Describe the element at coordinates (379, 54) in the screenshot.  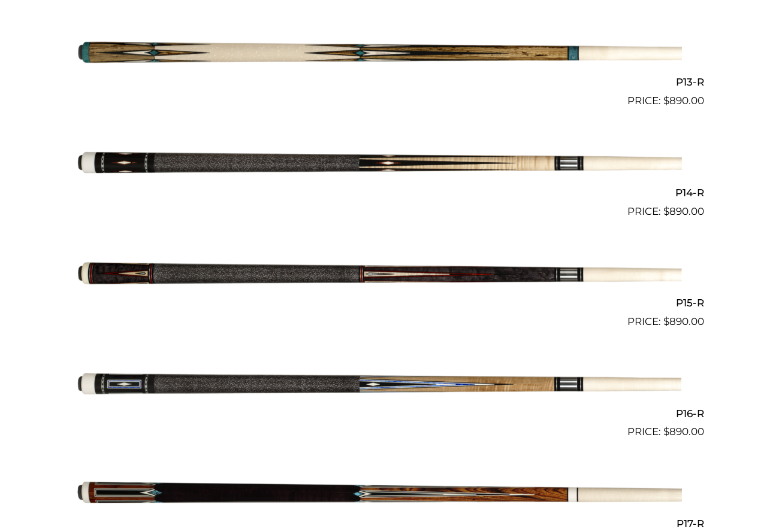
I see `img: P13-R` at that location.